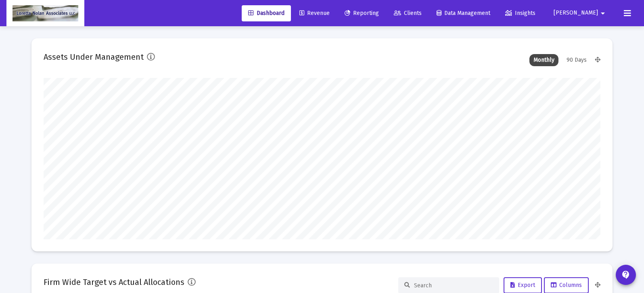 The height and width of the screenshot is (293, 644). Describe the element at coordinates (626, 275) in the screenshot. I see `mat-icon: contact_support` at that location.